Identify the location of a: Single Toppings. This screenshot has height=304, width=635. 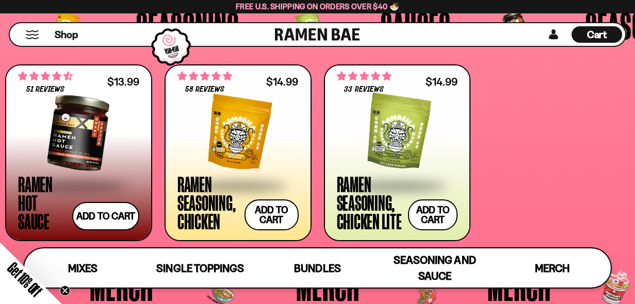
(200, 268).